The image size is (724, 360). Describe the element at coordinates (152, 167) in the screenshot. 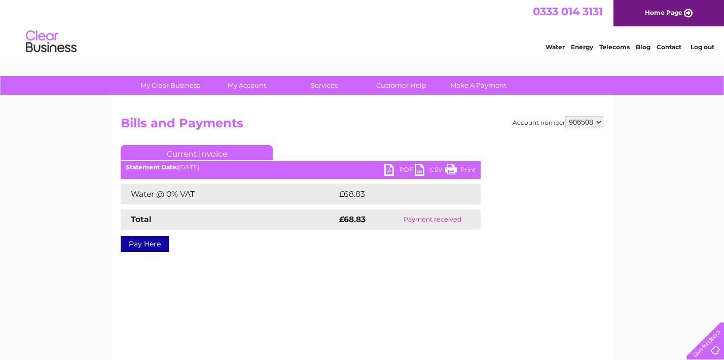

I see `b: Statement Date:` at that location.